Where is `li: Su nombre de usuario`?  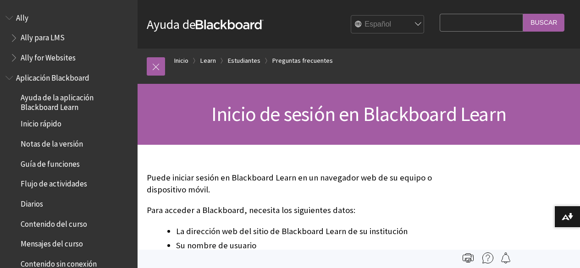 li: Su nombre de usuario is located at coordinates (305, 246).